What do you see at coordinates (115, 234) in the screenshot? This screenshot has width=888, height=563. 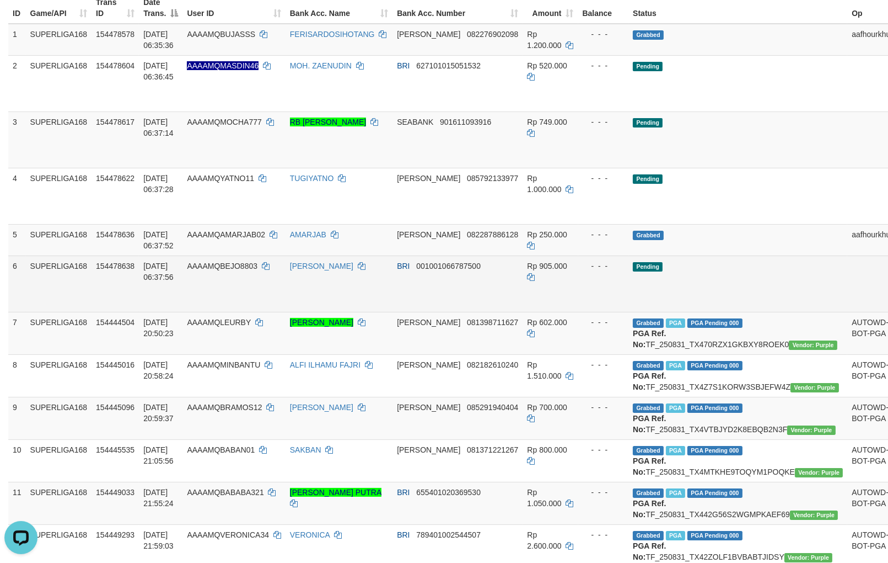 I see `span: 154478636` at bounding box center [115, 234].